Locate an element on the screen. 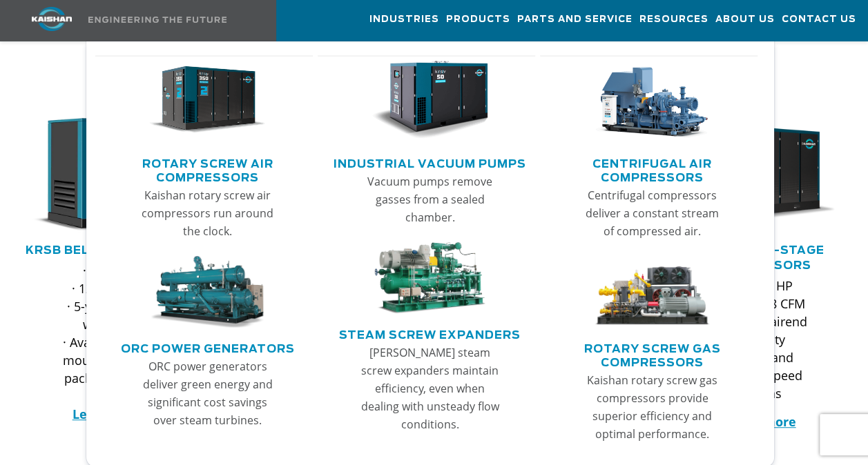  a: Steam Screw Expanders is located at coordinates (430, 333).